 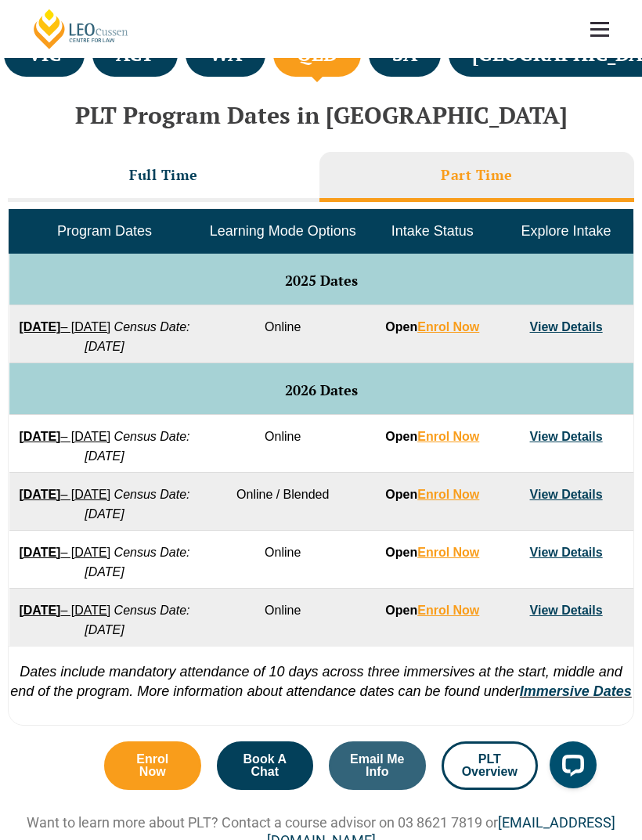 What do you see at coordinates (321, 280) in the screenshot?
I see `span: 2025 Dates` at bounding box center [321, 280].